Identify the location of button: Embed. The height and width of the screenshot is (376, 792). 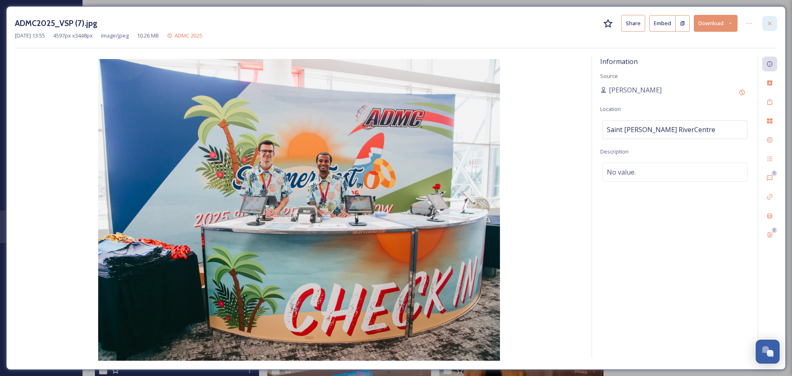
(662, 24).